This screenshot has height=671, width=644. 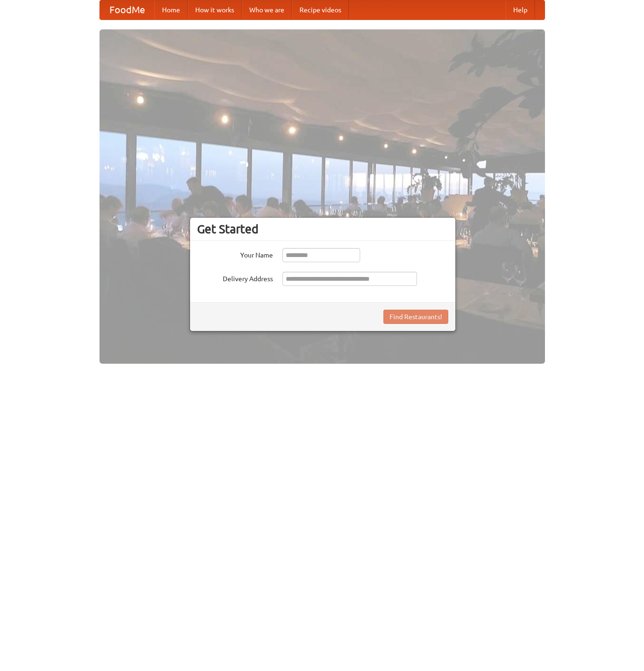 I want to click on button: Find Restaurants!, so click(x=416, y=317).